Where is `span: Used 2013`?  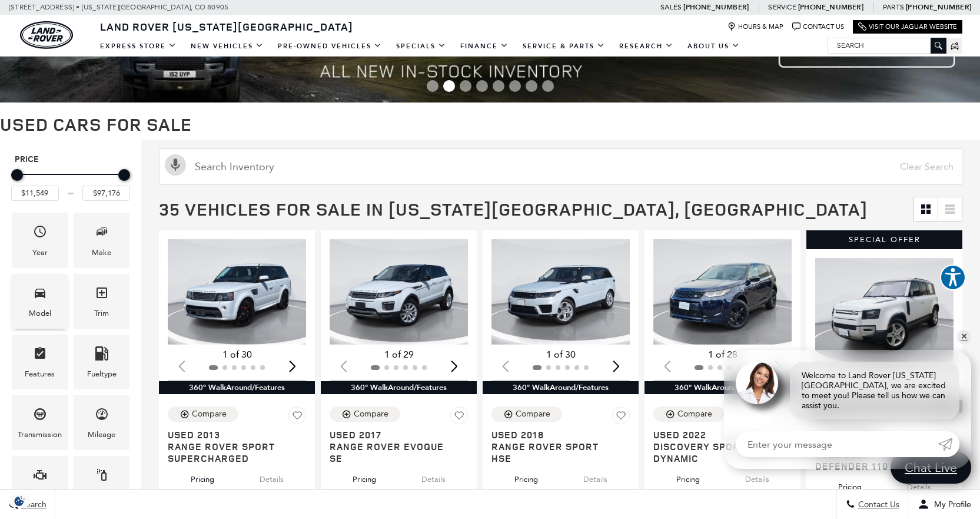
span: Used 2013 is located at coordinates (233, 435).